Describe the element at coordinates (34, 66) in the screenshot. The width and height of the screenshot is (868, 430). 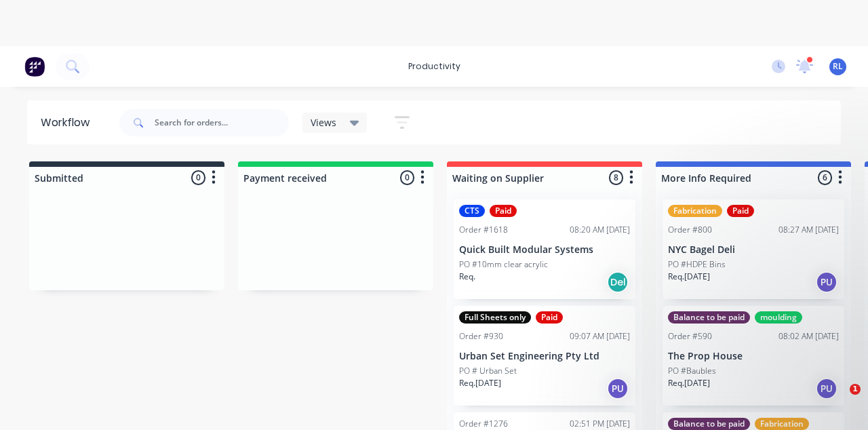
I see `img: Factory` at that location.